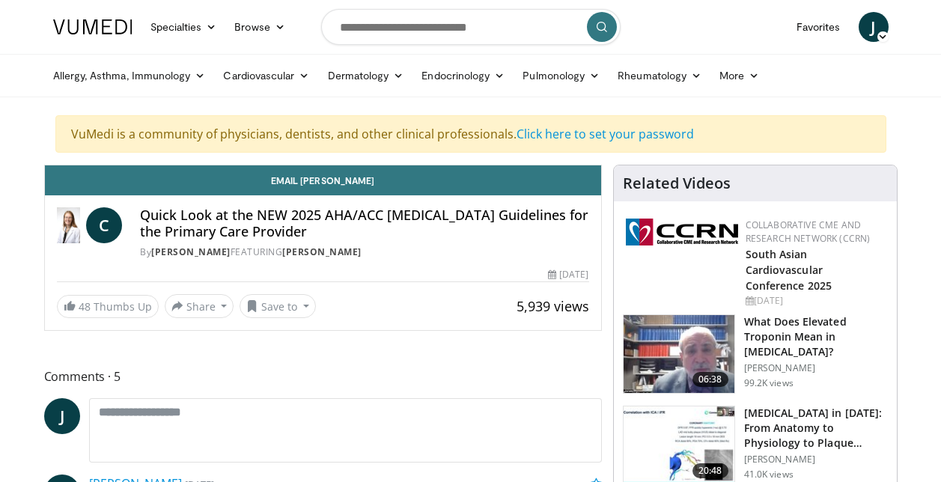 This screenshot has width=941, height=482. Describe the element at coordinates (679, 354) in the screenshot. I see `img: 98daf78a-1d22-4ebe-927e-10afe95ffd94.150x105_q85_crop-smart_upscale.jpg` at that location.